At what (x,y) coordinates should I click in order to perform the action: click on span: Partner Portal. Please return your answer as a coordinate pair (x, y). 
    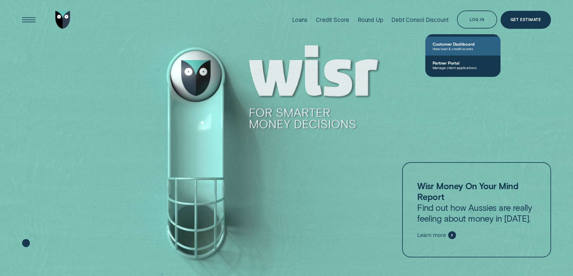
    Looking at the image, I should click on (463, 63).